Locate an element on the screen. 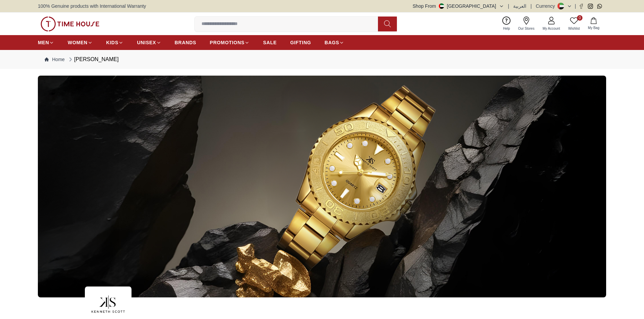 Image resolution: width=644 pixels, height=319 pixels. a: Help is located at coordinates (506, 24).